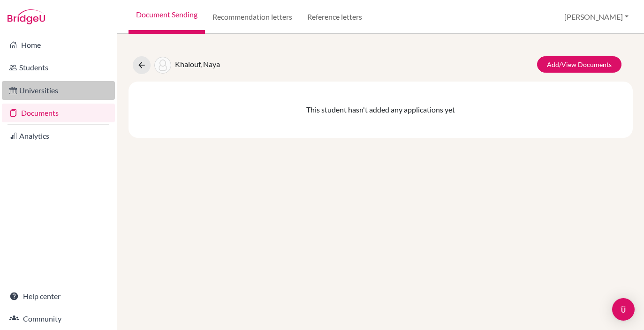  I want to click on span: Khalouf, Naya, so click(197, 64).